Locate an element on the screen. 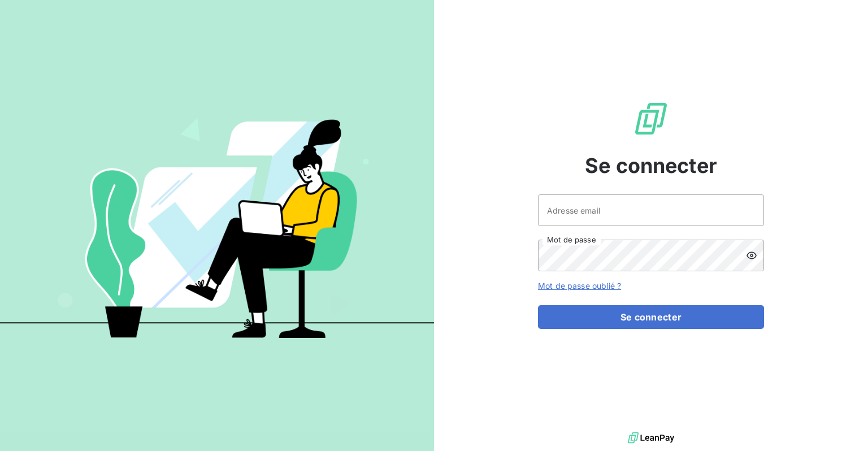 This screenshot has width=868, height=451. img: logo is located at coordinates (651, 438).